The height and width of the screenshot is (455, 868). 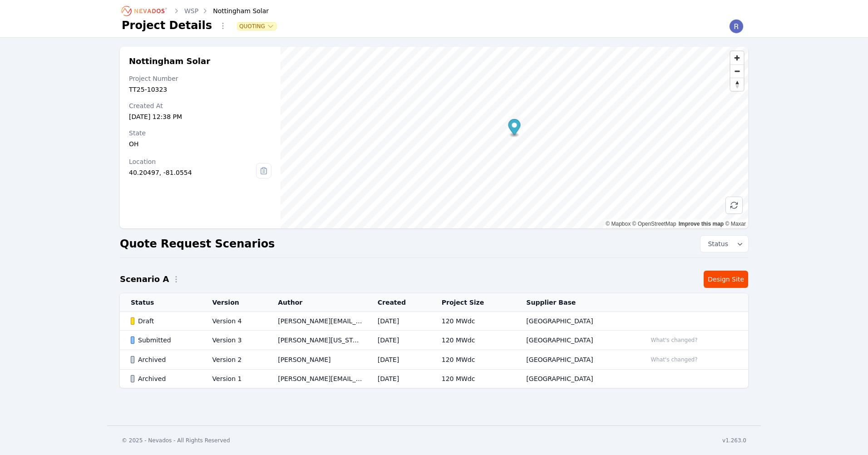 I want to click on a: Maxar, so click(x=736, y=224).